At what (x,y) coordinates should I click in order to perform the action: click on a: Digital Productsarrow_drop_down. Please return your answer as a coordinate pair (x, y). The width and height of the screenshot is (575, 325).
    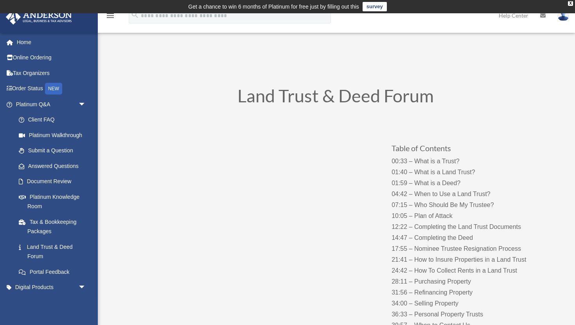
    Looking at the image, I should click on (52, 288).